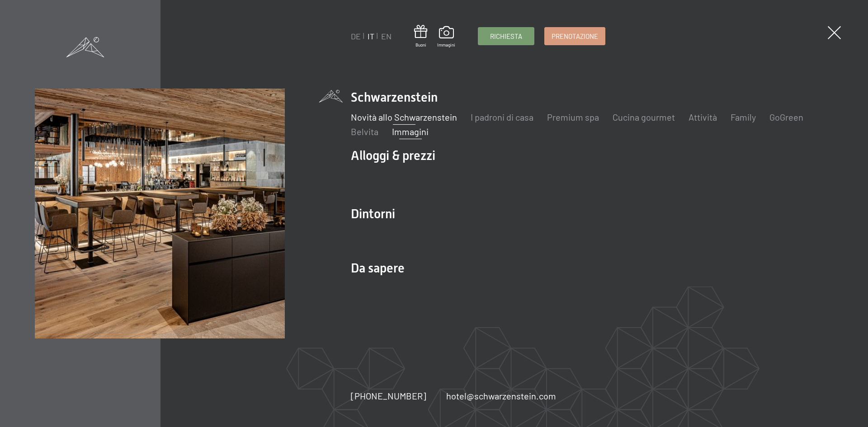  What do you see at coordinates (502, 117) in the screenshot?
I see `a: I padroni di casa` at bounding box center [502, 117].